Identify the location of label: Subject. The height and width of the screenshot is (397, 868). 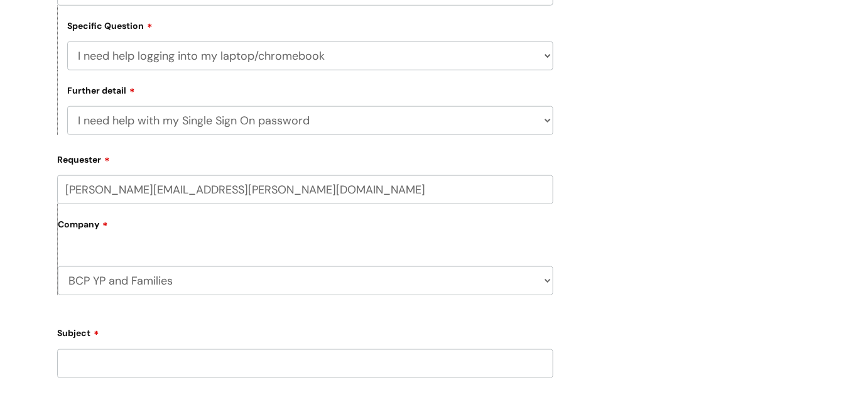
(305, 331).